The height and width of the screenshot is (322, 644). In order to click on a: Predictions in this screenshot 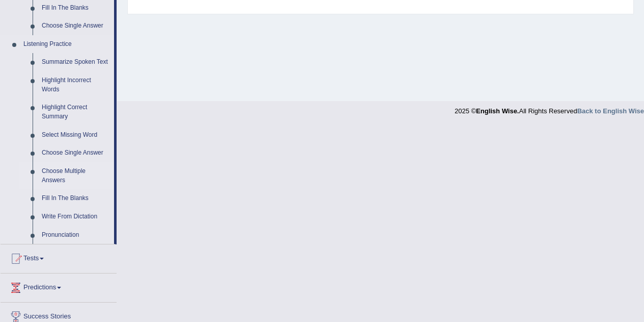, I will do `click(58, 286)`.